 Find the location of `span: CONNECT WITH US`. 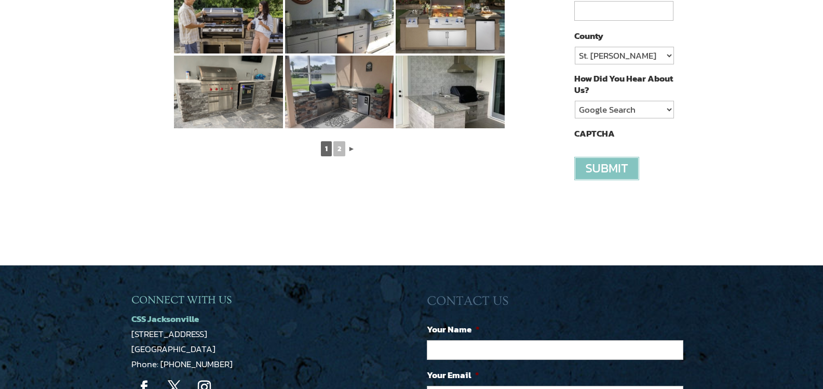

span: CONNECT WITH US is located at coordinates (181, 300).